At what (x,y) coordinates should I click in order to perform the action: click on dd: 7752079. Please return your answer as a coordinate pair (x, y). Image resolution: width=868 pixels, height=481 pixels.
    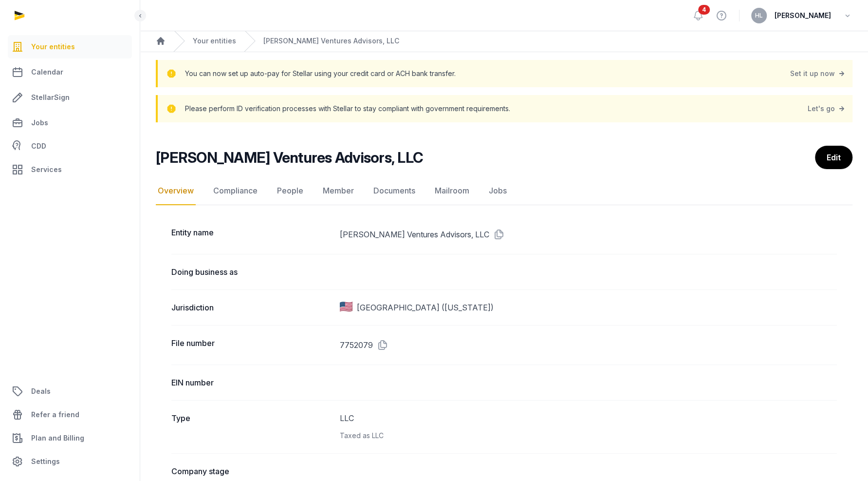
    Looking at the image, I should click on (588, 345).